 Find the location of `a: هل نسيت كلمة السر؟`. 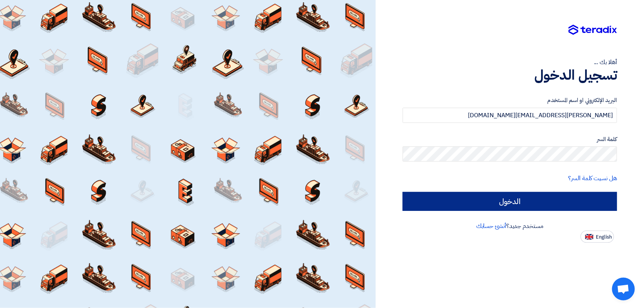

a: هل نسيت كلمة السر؟ is located at coordinates (593, 178).